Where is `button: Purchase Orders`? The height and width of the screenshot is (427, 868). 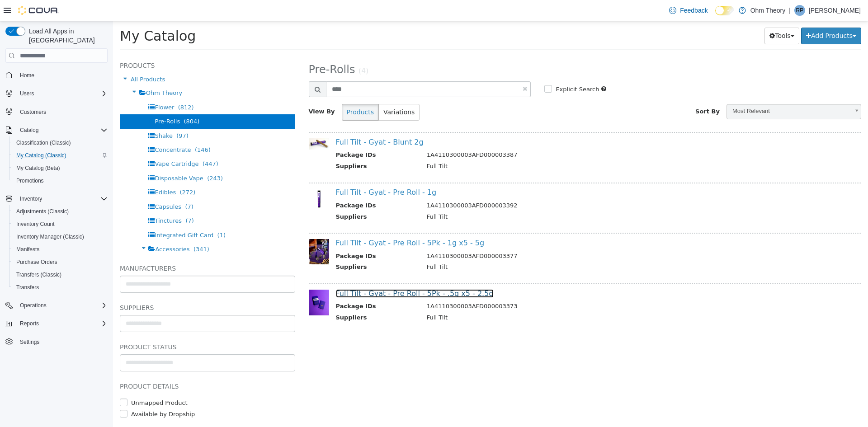 button: Purchase Orders is located at coordinates (60, 263).